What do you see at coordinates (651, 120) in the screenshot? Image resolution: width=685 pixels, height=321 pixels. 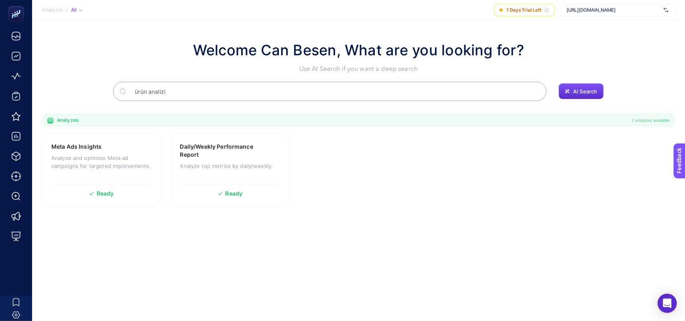 I see `span: 2 analyzes available` at bounding box center [651, 120].